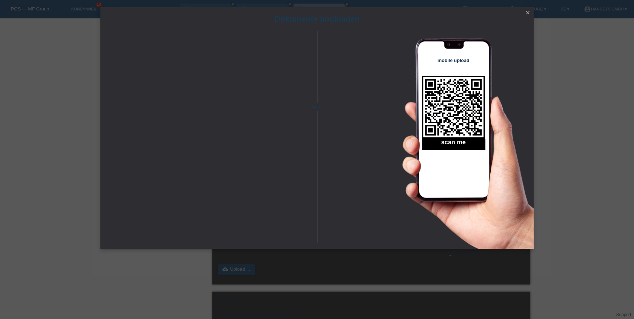 The image size is (634, 319). What do you see at coordinates (528, 13) in the screenshot?
I see `a: close` at bounding box center [528, 13].